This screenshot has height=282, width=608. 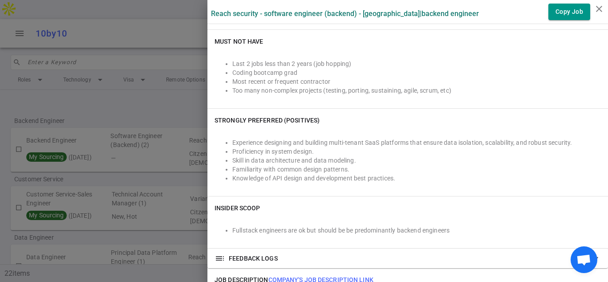 I want to click on h6: Strongly Preferred (Positives), so click(x=267, y=120).